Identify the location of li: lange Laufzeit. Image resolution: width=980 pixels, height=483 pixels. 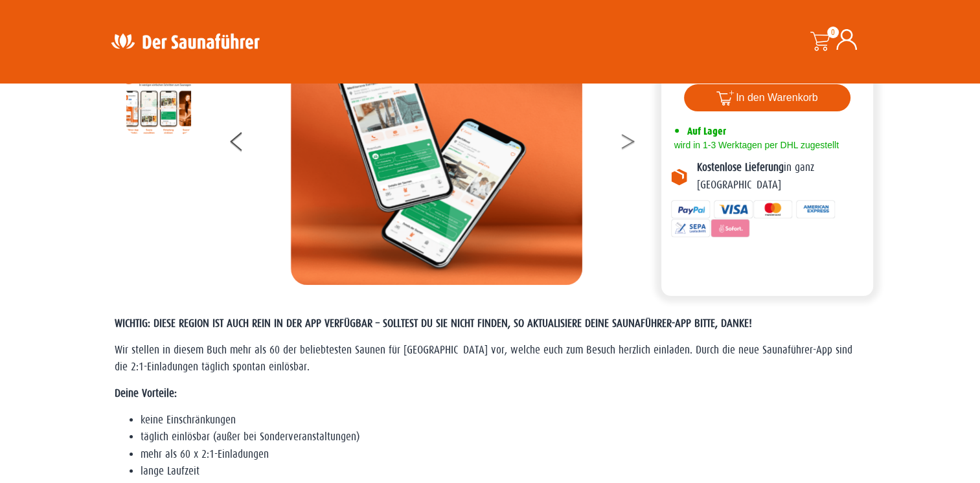
(504, 471).